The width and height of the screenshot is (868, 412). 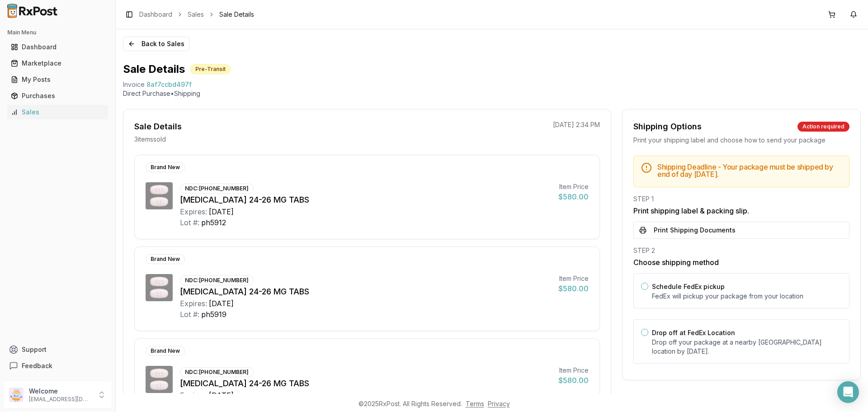 What do you see at coordinates (667, 126) in the screenshot?
I see `div: Shipping Options` at bounding box center [667, 126].